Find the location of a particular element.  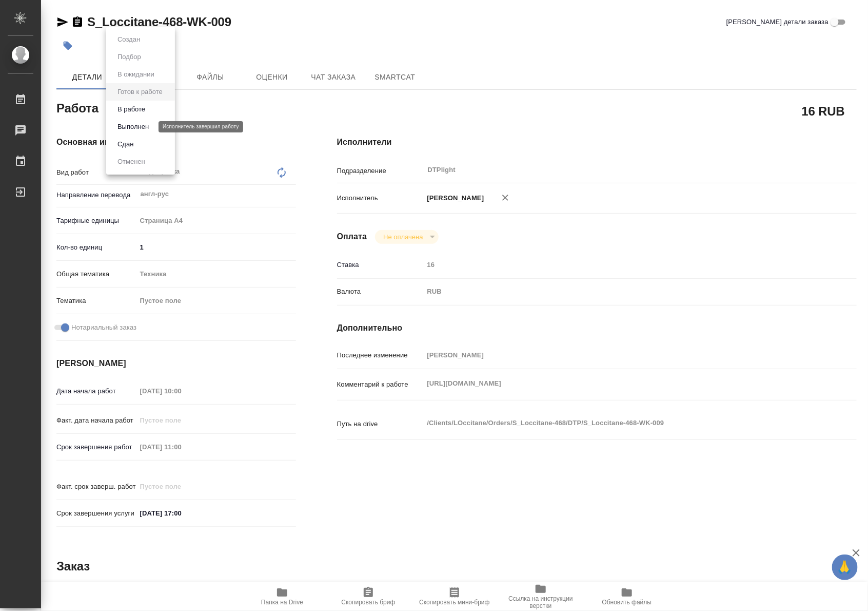

button: В работе is located at coordinates (132, 109).